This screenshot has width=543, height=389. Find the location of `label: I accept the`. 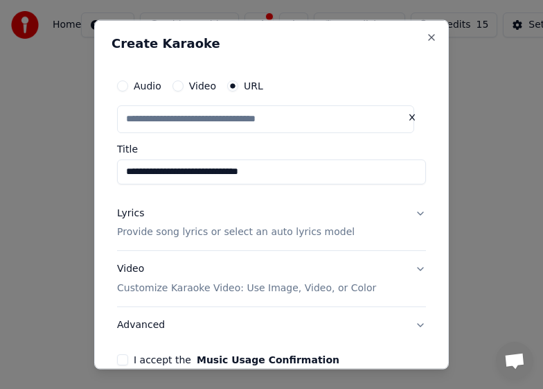

label: I accept the is located at coordinates (236, 360).